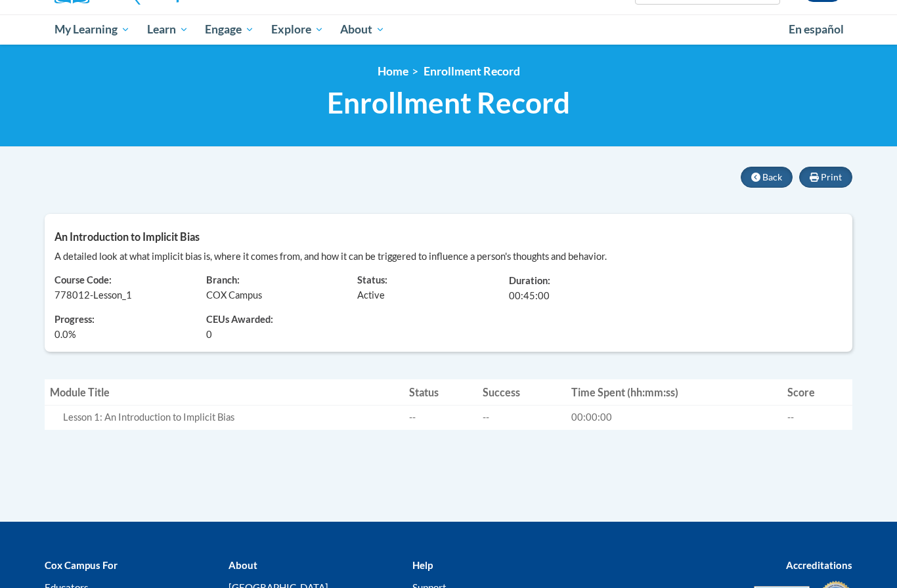 Image resolution: width=897 pixels, height=588 pixels. What do you see at coordinates (773, 178) in the screenshot?
I see `span: Back` at bounding box center [773, 178].